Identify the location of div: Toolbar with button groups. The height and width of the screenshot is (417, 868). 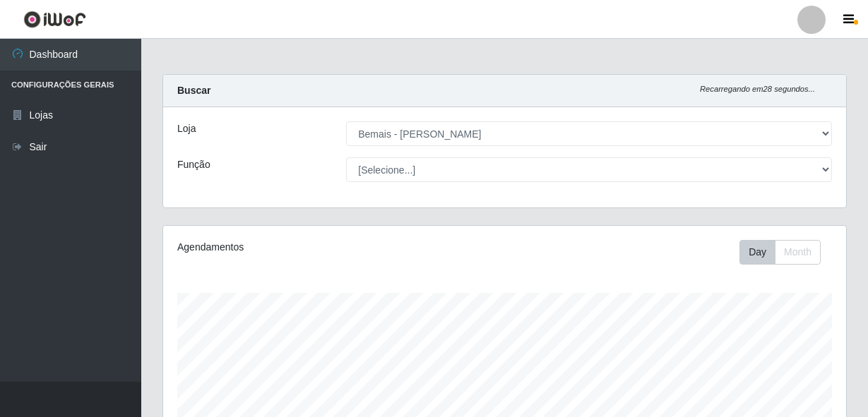
(785, 252).